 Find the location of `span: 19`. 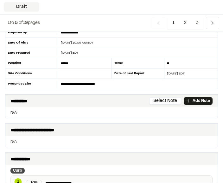

span: 19 is located at coordinates (25, 23).